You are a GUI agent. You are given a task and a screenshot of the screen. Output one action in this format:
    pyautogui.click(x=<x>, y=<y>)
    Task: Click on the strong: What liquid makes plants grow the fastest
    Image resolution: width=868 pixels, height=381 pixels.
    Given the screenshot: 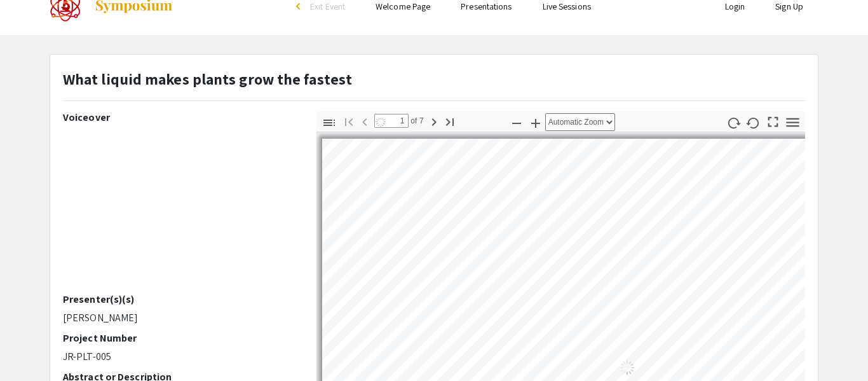 What is the action you would take?
    pyautogui.click(x=207, y=79)
    